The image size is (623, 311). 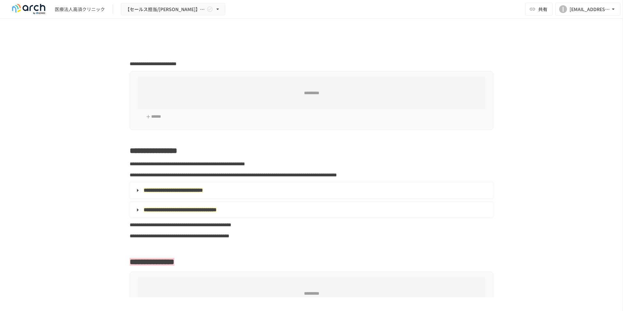 I want to click on span: 共有, so click(x=543, y=9).